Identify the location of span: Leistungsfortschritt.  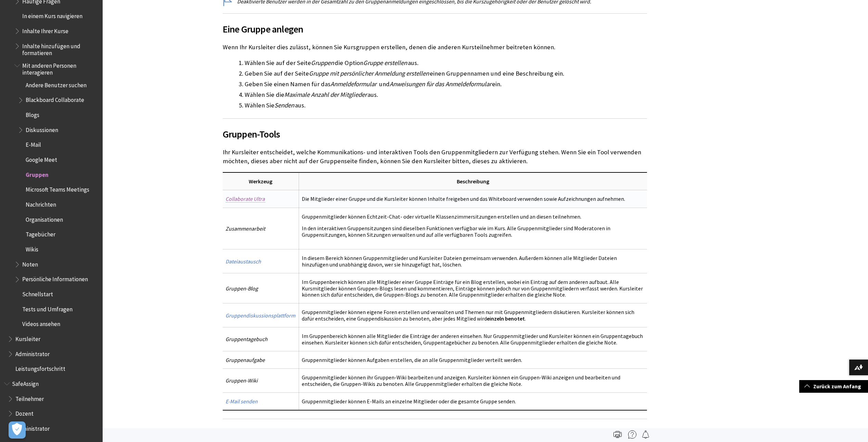
(40, 368).